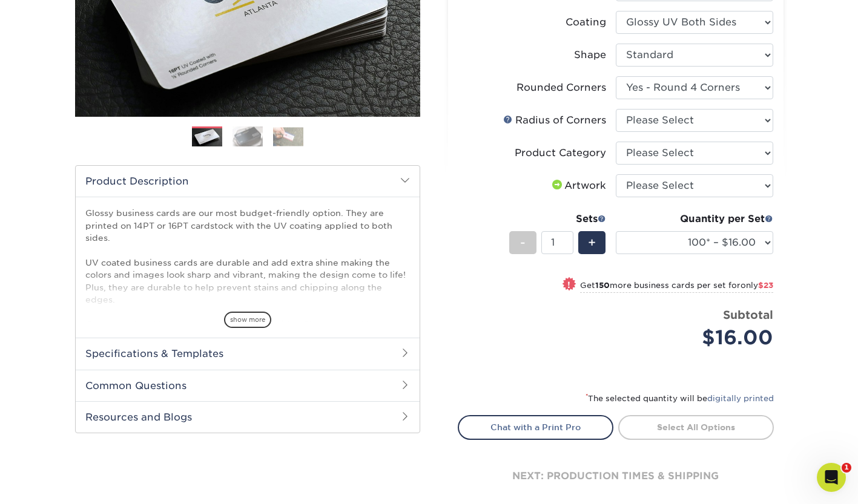  I want to click on h2: Specifications & Templates, so click(248, 353).